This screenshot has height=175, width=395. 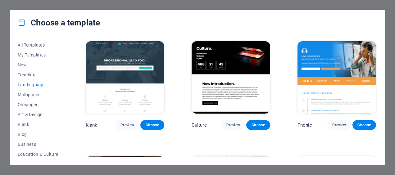 I want to click on span: Onepager, so click(x=38, y=105).